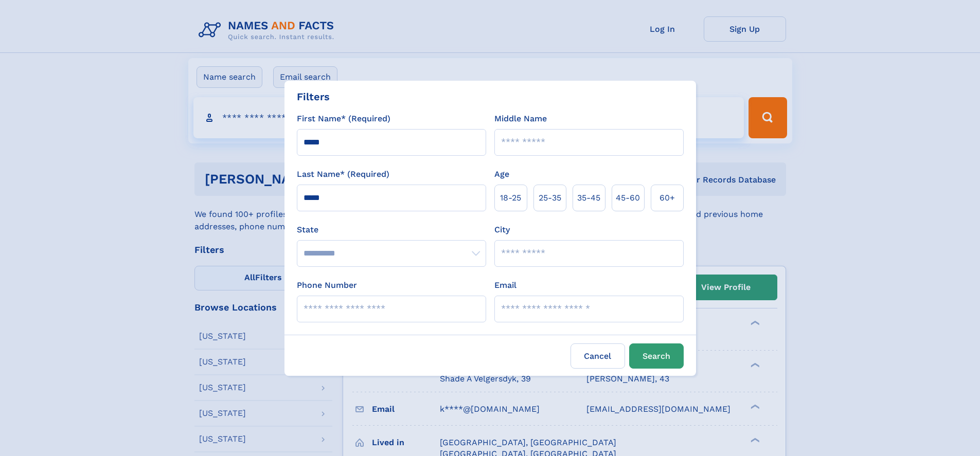  Describe the element at coordinates (521, 119) in the screenshot. I see `label: Middle Name` at that location.